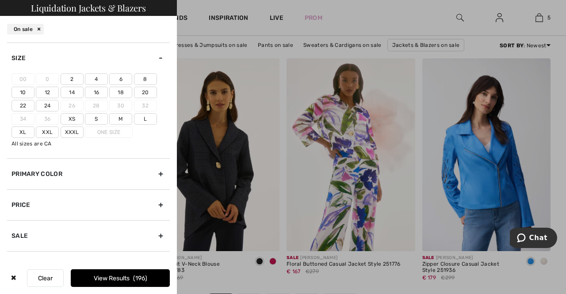 The width and height of the screenshot is (566, 294). Describe the element at coordinates (121, 92) in the screenshot. I see `label: 18` at that location.